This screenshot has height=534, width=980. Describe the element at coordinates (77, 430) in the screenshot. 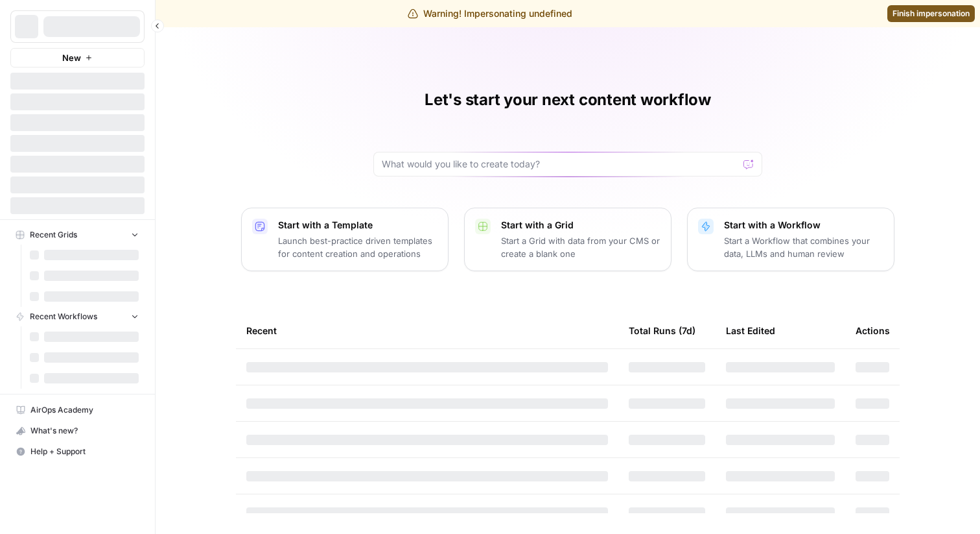

I see `div: What's new?` at that location.